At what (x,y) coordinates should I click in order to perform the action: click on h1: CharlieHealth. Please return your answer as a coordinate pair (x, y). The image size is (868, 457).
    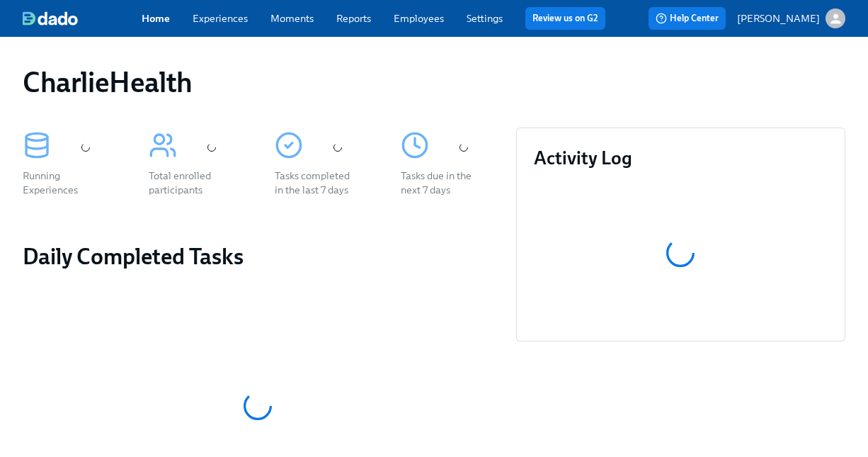
    Looking at the image, I should click on (108, 83).